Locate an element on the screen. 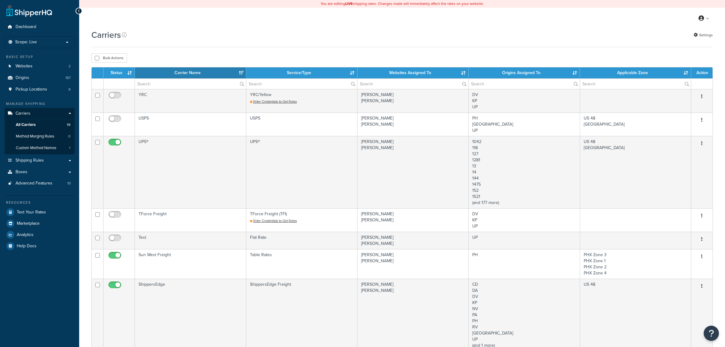 The width and height of the screenshot is (725, 347). span: Analytics is located at coordinates (25, 235).